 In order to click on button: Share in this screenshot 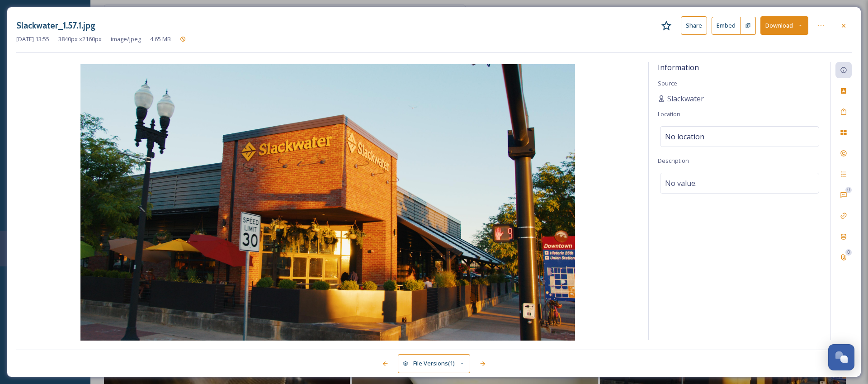, I will do `click(694, 25)`.